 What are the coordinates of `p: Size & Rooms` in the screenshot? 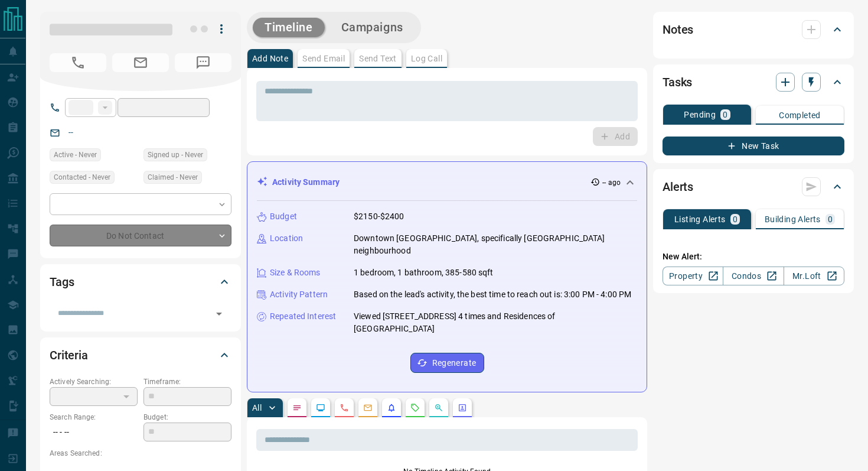 It's located at (295, 273).